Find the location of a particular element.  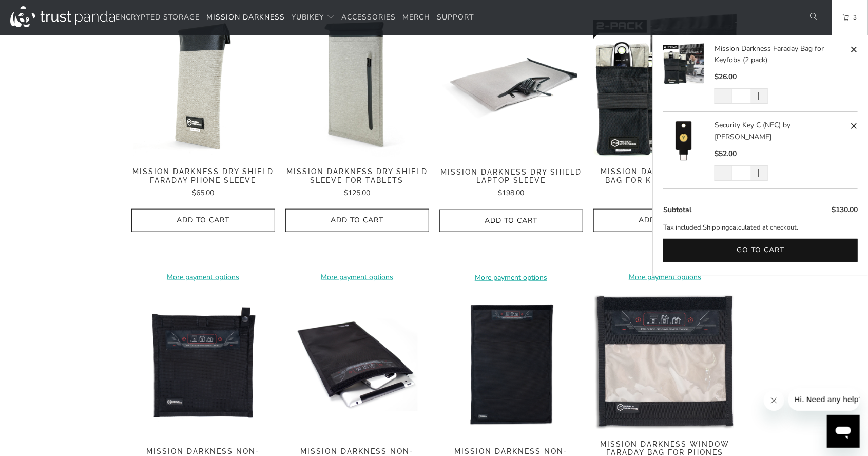

img: Security Key C (NFC) by Yubico is located at coordinates (684, 140).